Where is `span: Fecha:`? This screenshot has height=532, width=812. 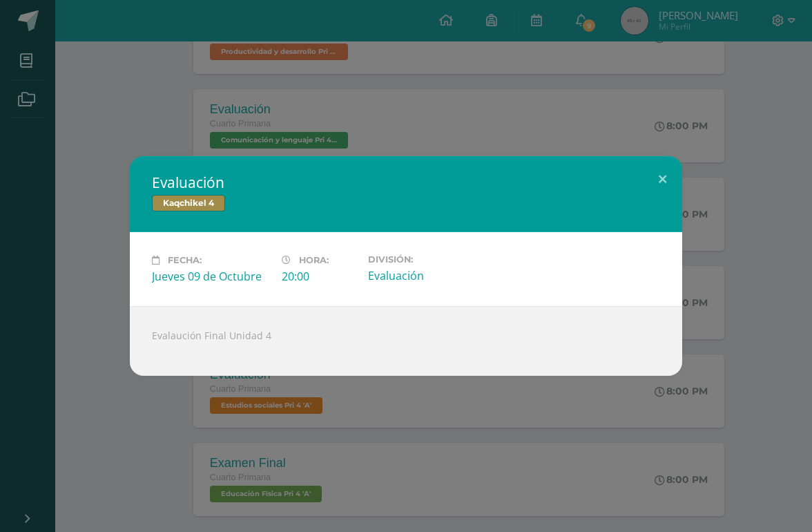
span: Fecha: is located at coordinates (184, 260).